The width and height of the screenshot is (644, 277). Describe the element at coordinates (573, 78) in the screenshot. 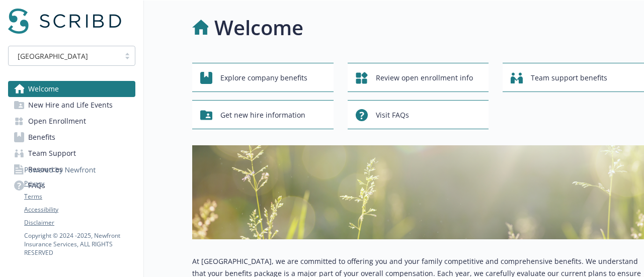

I see `button: Team support benefits` at that location.